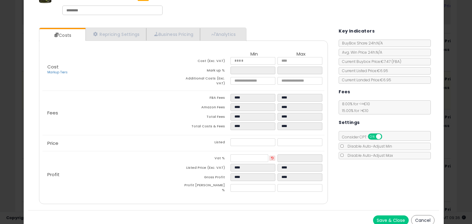 This screenshot has height=224, width=472. Describe the element at coordinates (360, 52) in the screenshot. I see `span: Avg. Win Price 24h: N/A` at that location.